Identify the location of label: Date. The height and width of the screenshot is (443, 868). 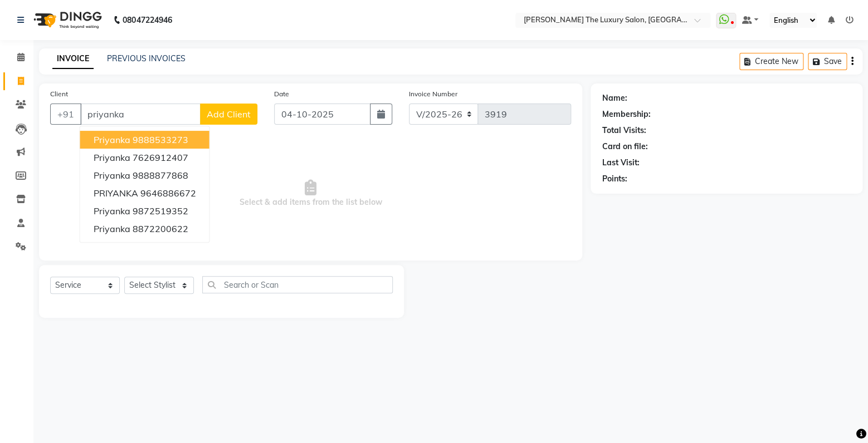
(282, 94).